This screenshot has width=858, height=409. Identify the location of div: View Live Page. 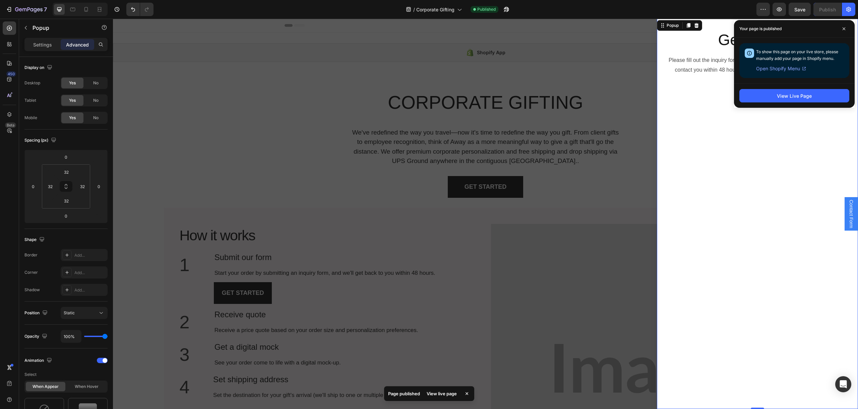
(794, 96).